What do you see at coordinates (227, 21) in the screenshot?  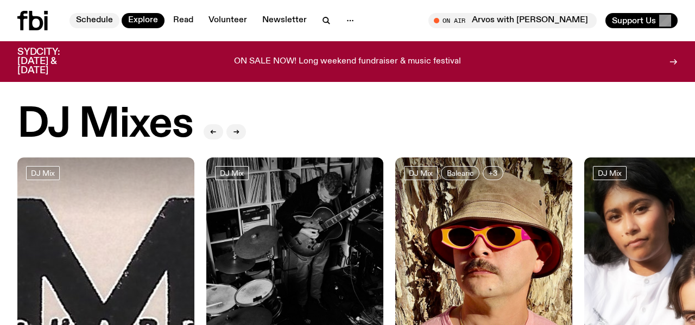 I see `a: Volunteer` at bounding box center [227, 21].